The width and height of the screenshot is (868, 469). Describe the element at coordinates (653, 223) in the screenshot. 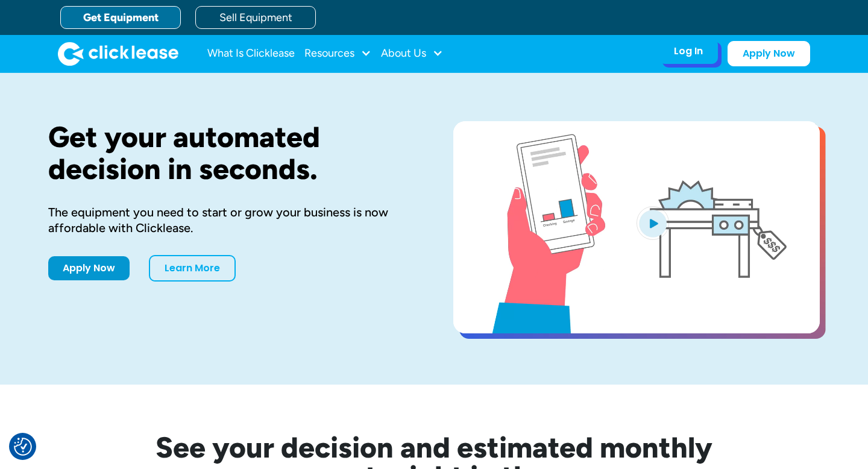

I see `img: Blue play button logo on a light blue circular background` at that location.